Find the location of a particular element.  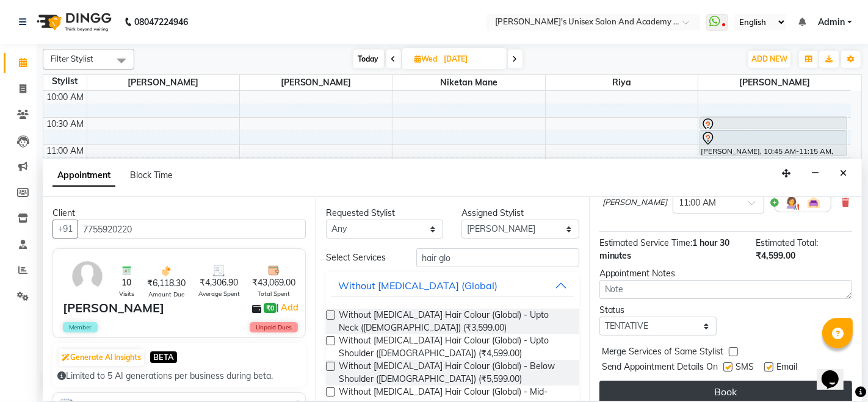

span: ADD NEW is located at coordinates (769, 58).